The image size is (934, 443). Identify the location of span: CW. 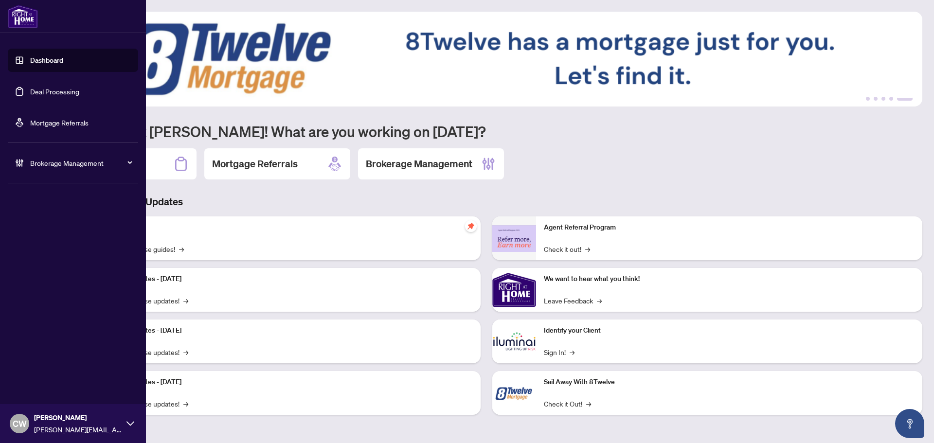
(19, 424).